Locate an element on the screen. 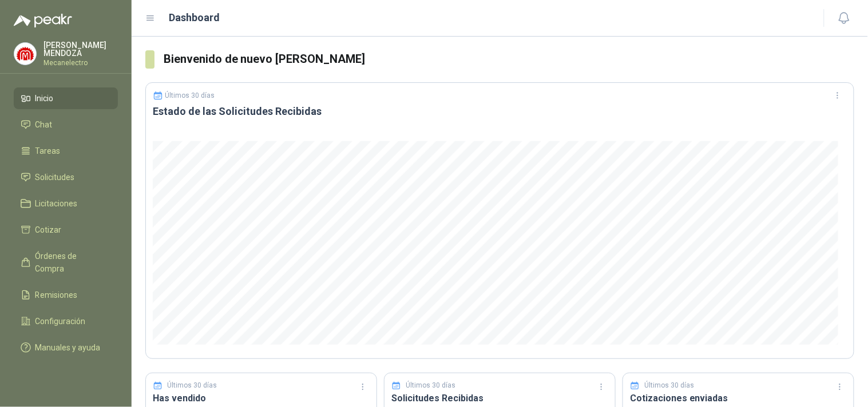 The height and width of the screenshot is (407, 868). a: Manuales y ayuda is located at coordinates (66, 347).